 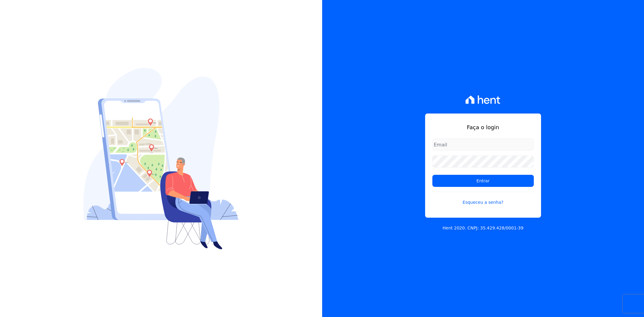 What do you see at coordinates (483, 127) in the screenshot?
I see `h1: Faça o login` at bounding box center [483, 127].